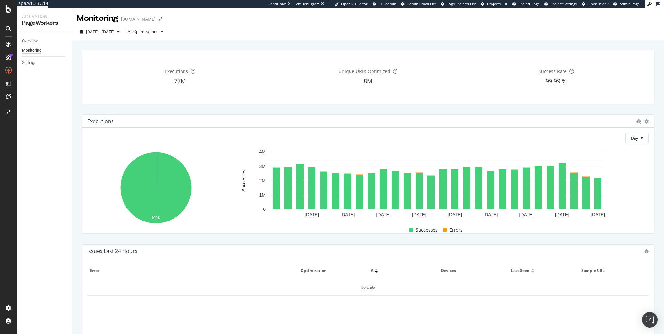 The width and height of the screenshot is (664, 334). What do you see at coordinates (472, 271) in the screenshot?
I see `span: Devices` at bounding box center [472, 271].